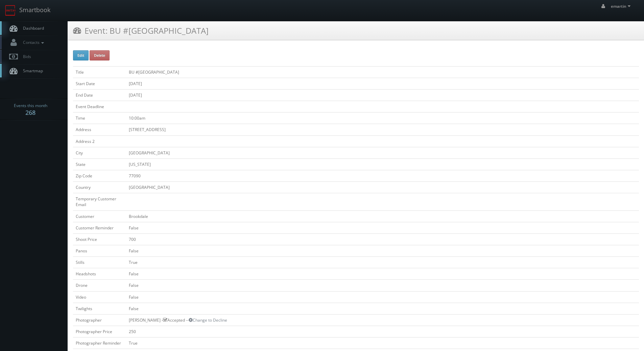 This screenshot has height=351, width=644. I want to click on td: Temporary Customer Email, so click(99, 202).